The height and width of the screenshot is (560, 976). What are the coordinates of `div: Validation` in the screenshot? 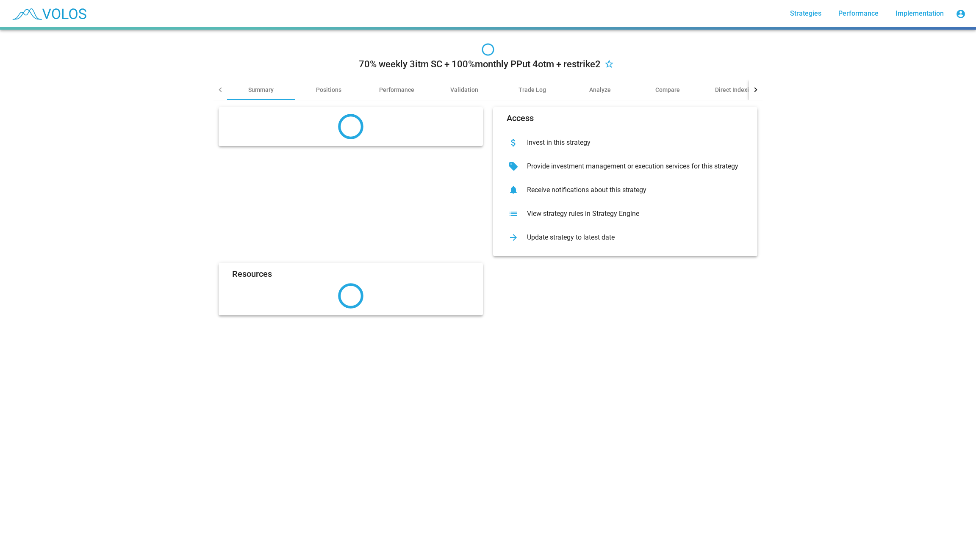 It's located at (464, 90).